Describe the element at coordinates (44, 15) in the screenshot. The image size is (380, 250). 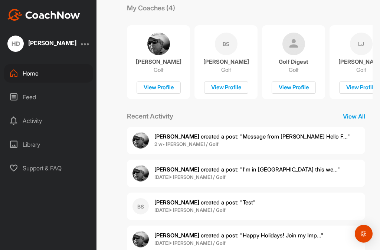
I see `img: CoachNow` at that location.